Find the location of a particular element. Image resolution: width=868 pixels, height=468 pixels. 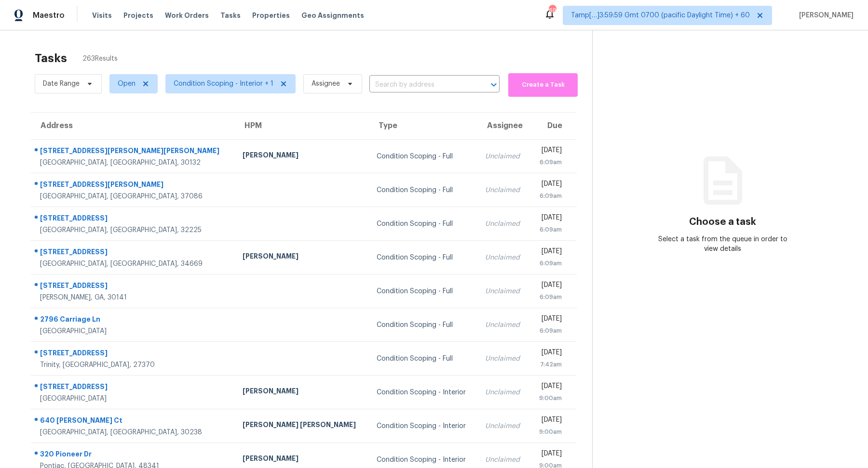

span: Tamp[…]3:59:59 Gmt 0700 (pacific Daylight Time) + 60 is located at coordinates (660, 15).